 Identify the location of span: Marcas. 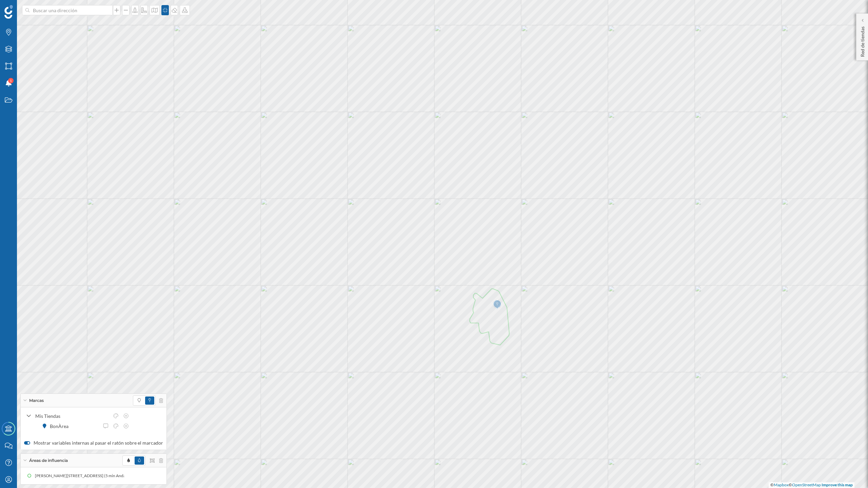
(36, 401).